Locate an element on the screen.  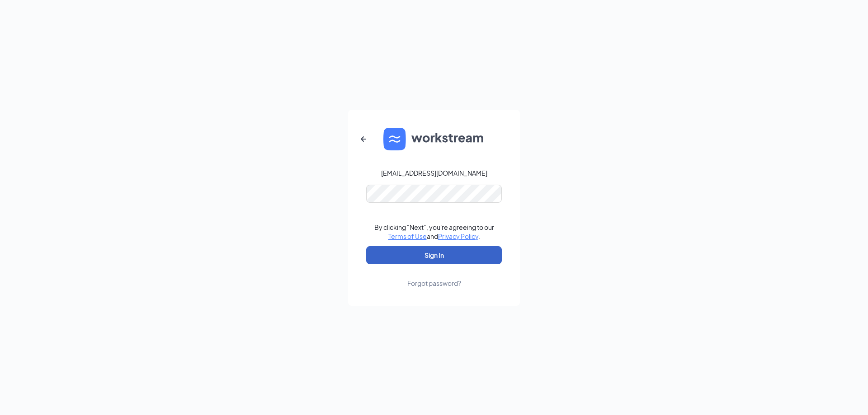
a: Terms of Use is located at coordinates (407, 237).